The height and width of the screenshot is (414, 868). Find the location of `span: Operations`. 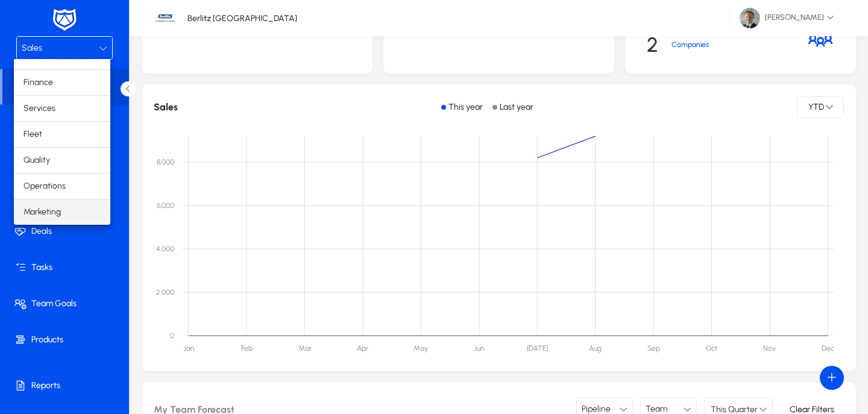

span: Operations is located at coordinates (44, 186).